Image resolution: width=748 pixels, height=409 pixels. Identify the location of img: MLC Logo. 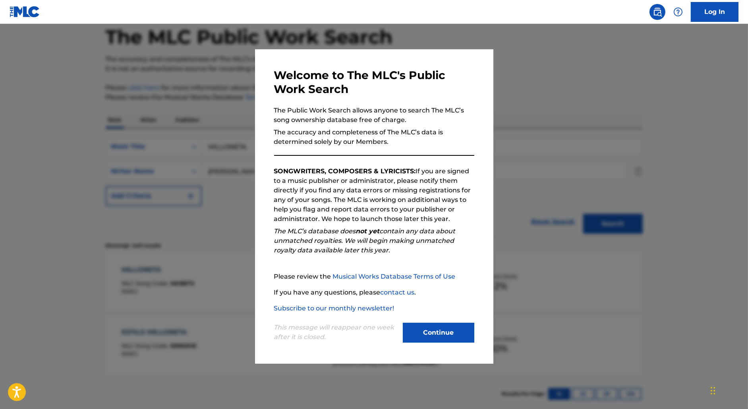
(25, 12).